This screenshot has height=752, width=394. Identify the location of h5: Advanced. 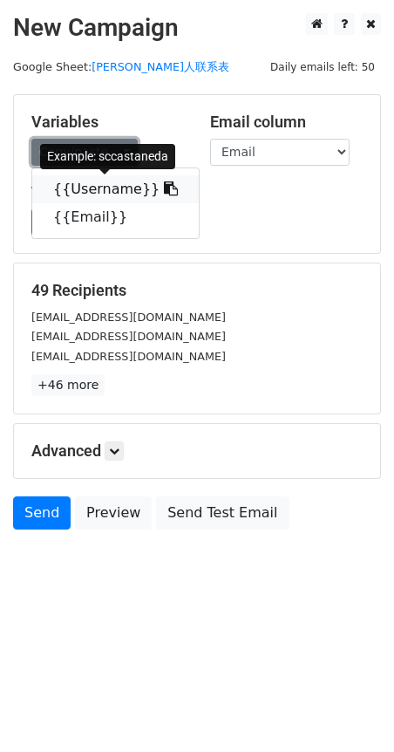
(197, 451).